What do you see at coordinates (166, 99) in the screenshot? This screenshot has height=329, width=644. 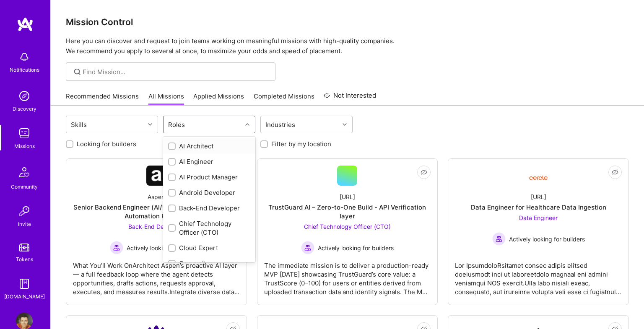 I see `a: All Missions` at bounding box center [166, 99].